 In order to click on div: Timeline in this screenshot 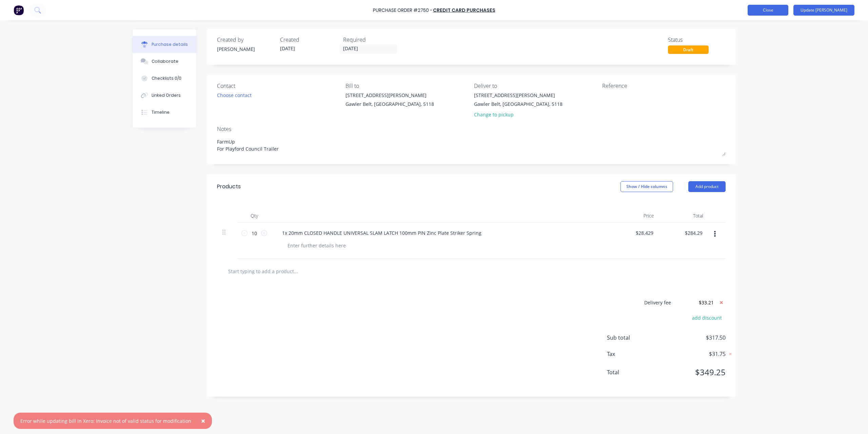, I will do `click(161, 112)`.